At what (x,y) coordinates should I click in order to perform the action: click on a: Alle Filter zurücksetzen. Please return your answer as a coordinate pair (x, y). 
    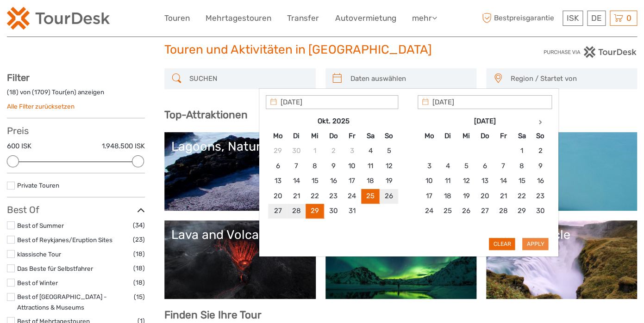
    Looking at the image, I should click on (41, 106).